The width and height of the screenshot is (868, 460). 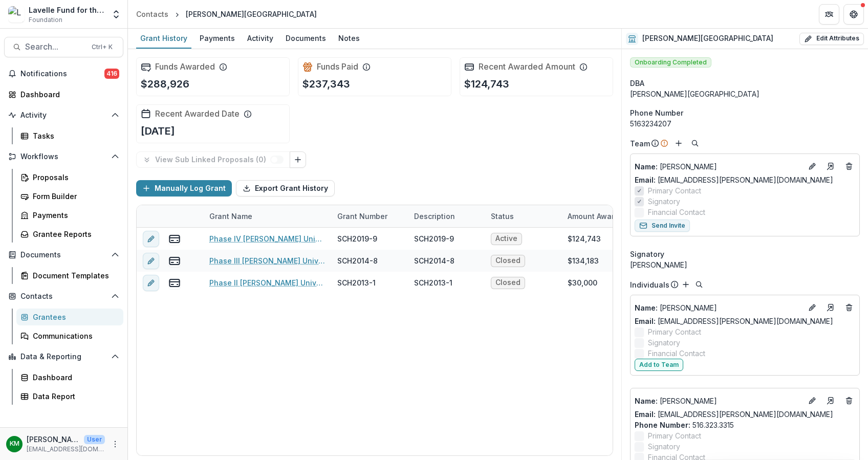 What do you see at coordinates (102, 47) in the screenshot?
I see `div: Ctrl + K` at bounding box center [102, 47].